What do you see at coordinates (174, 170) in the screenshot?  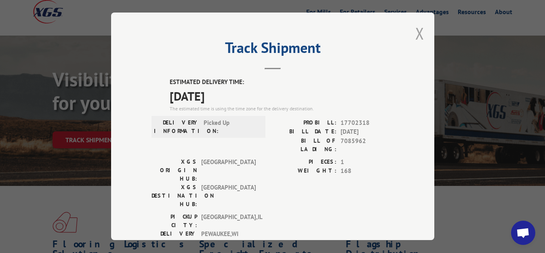 I see `label: XGS ORIGIN HUB:` at bounding box center [174, 170].